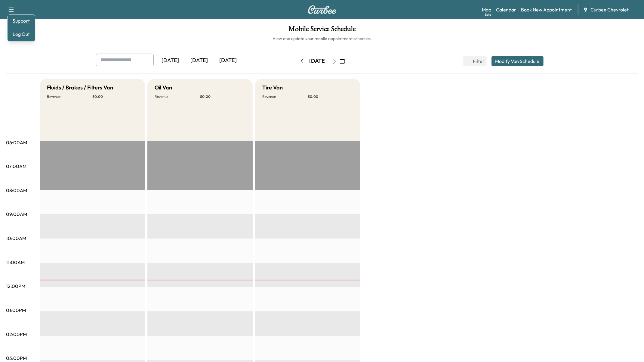 The image size is (644, 362). What do you see at coordinates (322, 9) in the screenshot?
I see `img: Curbee Logo` at bounding box center [322, 9].